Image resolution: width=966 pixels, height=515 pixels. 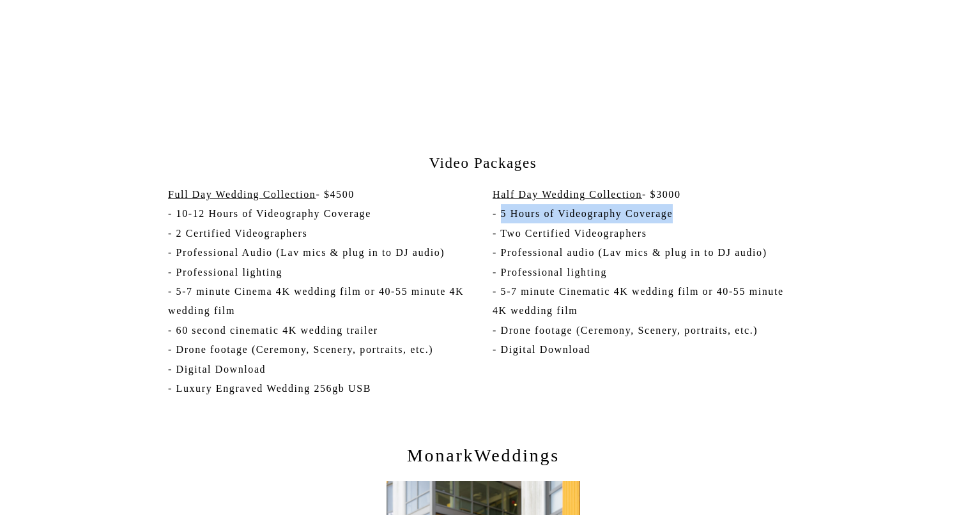 I want to click on a: MonarkWeddings, so click(x=483, y=461).